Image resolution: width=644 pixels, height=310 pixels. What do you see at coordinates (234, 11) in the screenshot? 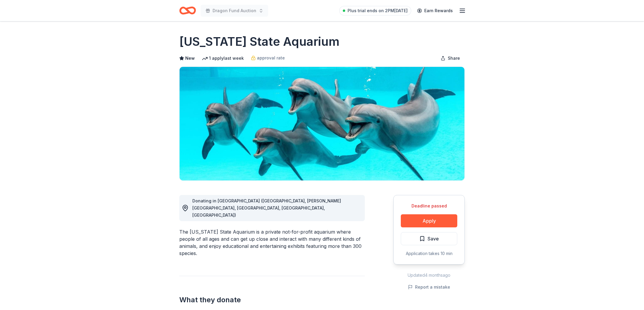
I see `button: Dragon Fund Auction` at bounding box center [234, 11].